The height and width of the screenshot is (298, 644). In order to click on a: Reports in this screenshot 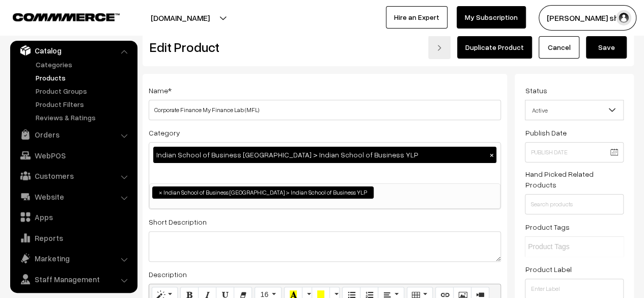, I will do `click(73, 238)`.